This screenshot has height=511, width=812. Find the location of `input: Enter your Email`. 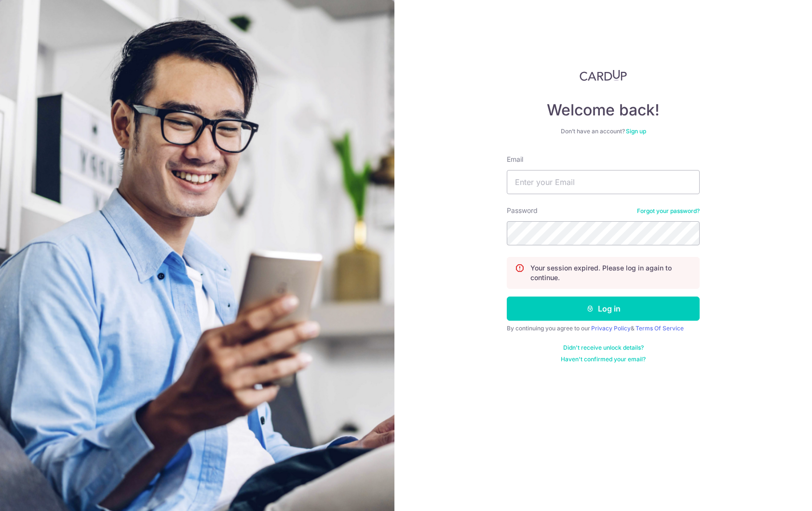

input: Enter your Email is located at coordinates (604, 182).